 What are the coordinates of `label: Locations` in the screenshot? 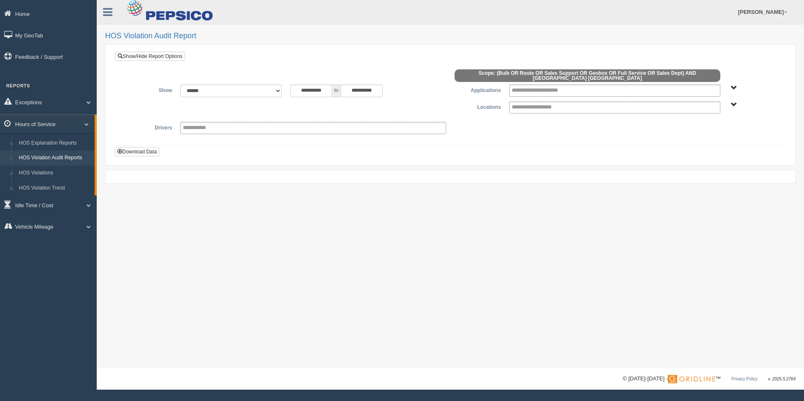 It's located at (478, 106).